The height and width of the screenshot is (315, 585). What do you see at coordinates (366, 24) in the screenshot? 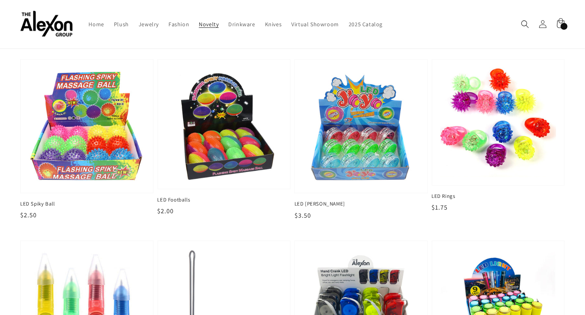
I see `a: 2025 Catalog` at bounding box center [366, 24].